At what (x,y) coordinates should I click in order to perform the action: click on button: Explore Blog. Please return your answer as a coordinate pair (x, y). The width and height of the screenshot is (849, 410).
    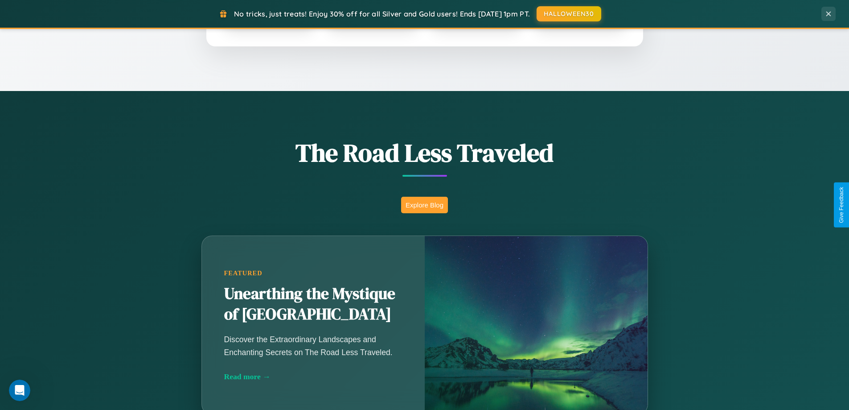
    Looking at the image, I should click on (424, 205).